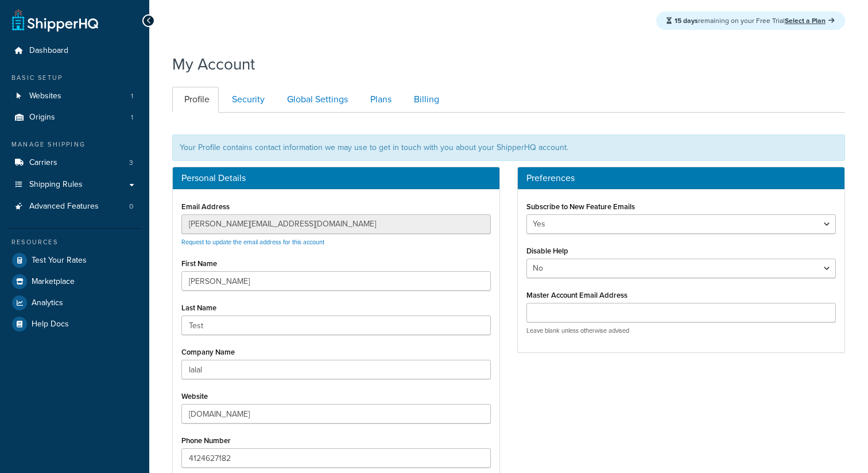  Describe the element at coordinates (214, 64) in the screenshot. I see `h1: My Account` at that location.